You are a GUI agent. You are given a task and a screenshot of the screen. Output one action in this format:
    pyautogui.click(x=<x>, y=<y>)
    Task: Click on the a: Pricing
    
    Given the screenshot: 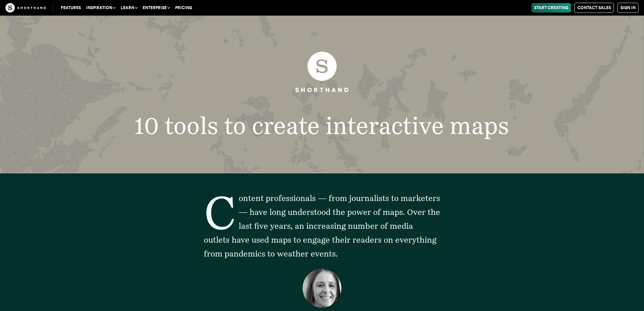 What is the action you would take?
    pyautogui.click(x=184, y=8)
    